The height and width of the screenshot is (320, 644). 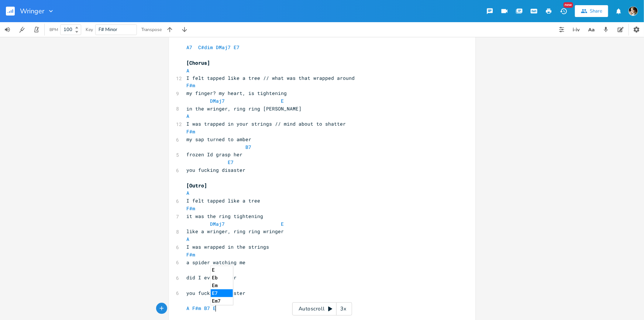 I want to click on span: C#dim, so click(x=206, y=47).